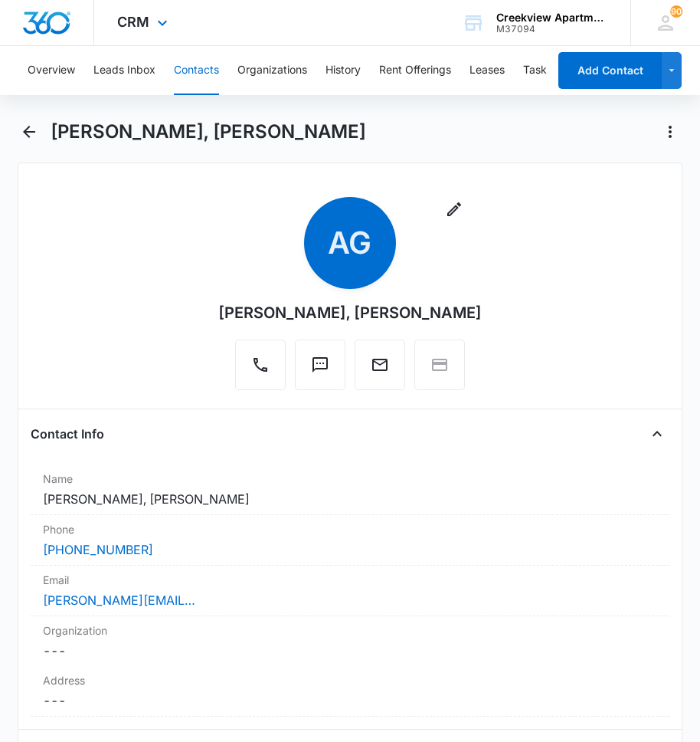  Describe the element at coordinates (350, 629) in the screenshot. I see `label: Organization` at that location.